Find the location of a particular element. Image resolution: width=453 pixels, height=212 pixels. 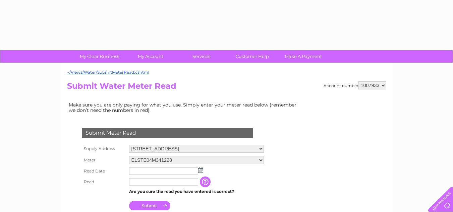

div: Submit Meter Read is located at coordinates (168, 133).